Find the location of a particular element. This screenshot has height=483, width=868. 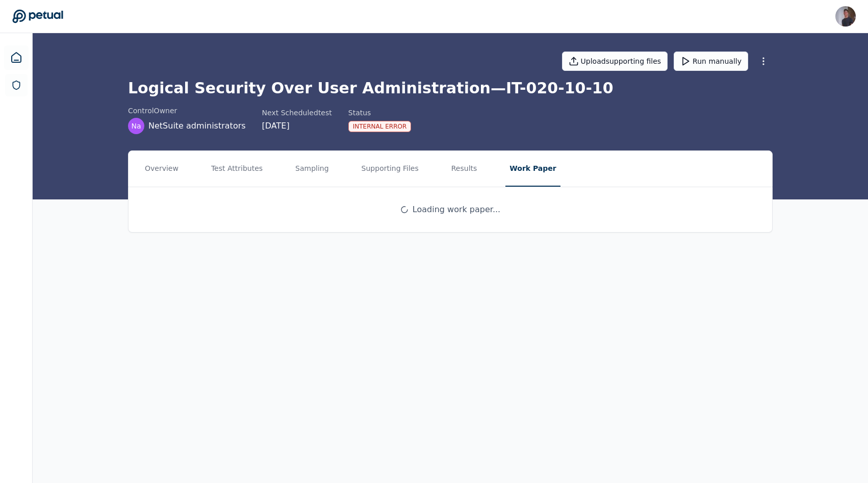

img: Andrew Li is located at coordinates (846, 17).